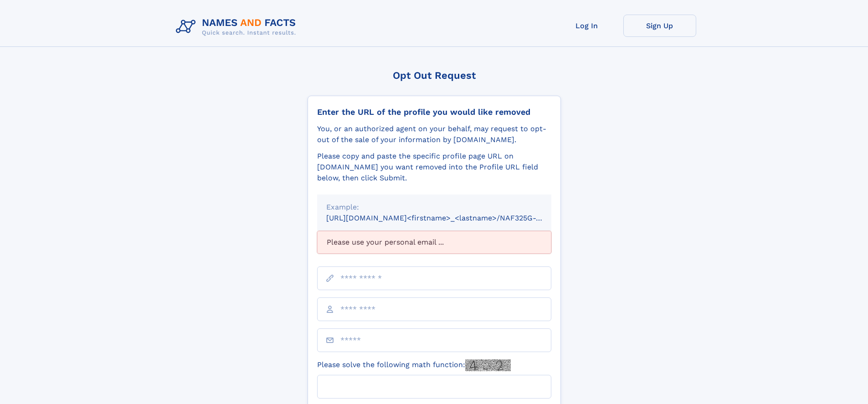 The height and width of the screenshot is (404, 868). I want to click on div: You, or an authorized agent on your behalf, may request to opt-out of the sale of your informatio..., so click(434, 134).